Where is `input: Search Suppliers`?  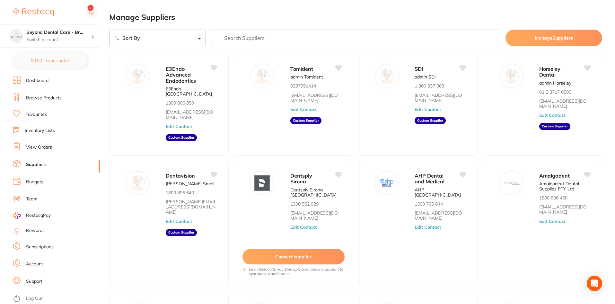
input: Search Suppliers is located at coordinates (356, 38).